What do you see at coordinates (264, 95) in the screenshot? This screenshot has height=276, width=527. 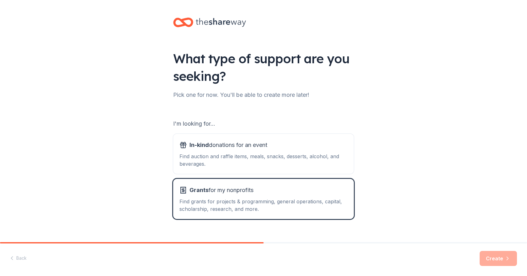 I see `div: Pick one for now. You'll be able to create more later!` at bounding box center [264, 95].